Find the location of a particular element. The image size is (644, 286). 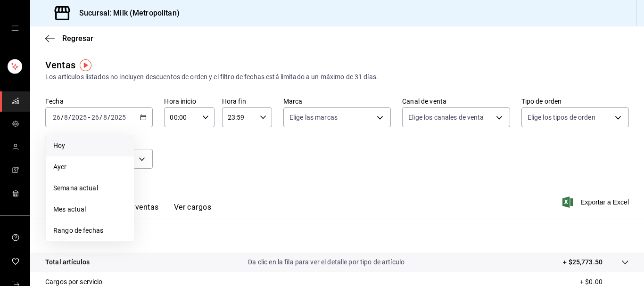

p: Da clic en la fila para ver el detalle por tipo de artículo is located at coordinates (326, 262).